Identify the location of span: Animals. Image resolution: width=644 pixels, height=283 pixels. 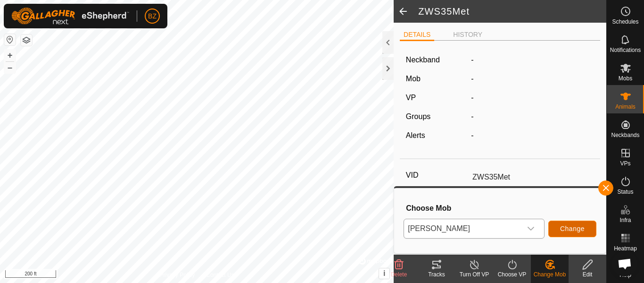
(625, 107).